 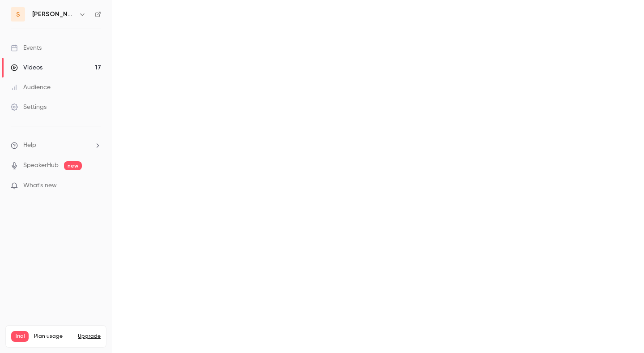 I want to click on button: Upgrade, so click(x=89, y=336).